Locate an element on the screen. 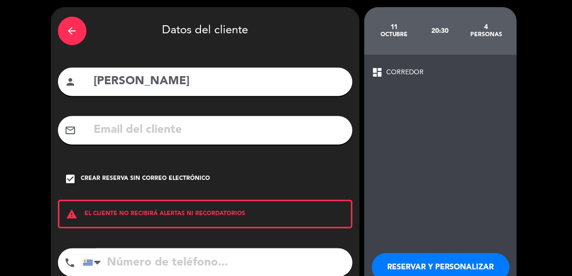  div: octubre is located at coordinates (394, 35).